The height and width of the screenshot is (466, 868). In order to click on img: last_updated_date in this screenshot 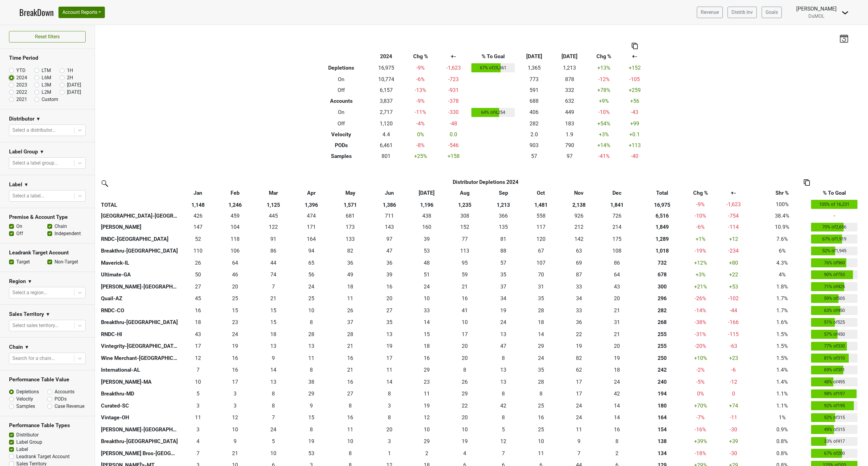, I will do `click(844, 38)`.